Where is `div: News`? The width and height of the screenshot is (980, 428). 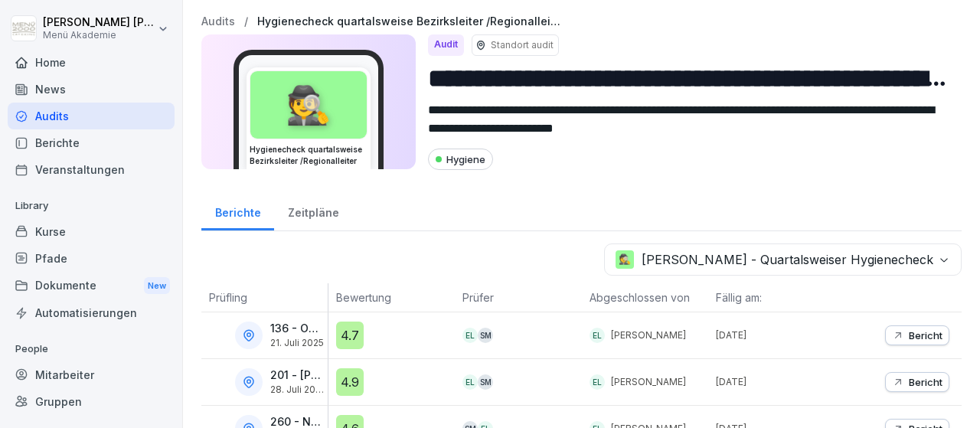 div: News is located at coordinates (91, 89).